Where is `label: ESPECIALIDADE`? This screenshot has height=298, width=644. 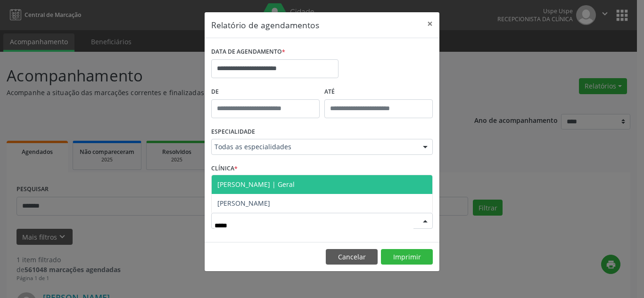 label: ESPECIALIDADE is located at coordinates (233, 132).